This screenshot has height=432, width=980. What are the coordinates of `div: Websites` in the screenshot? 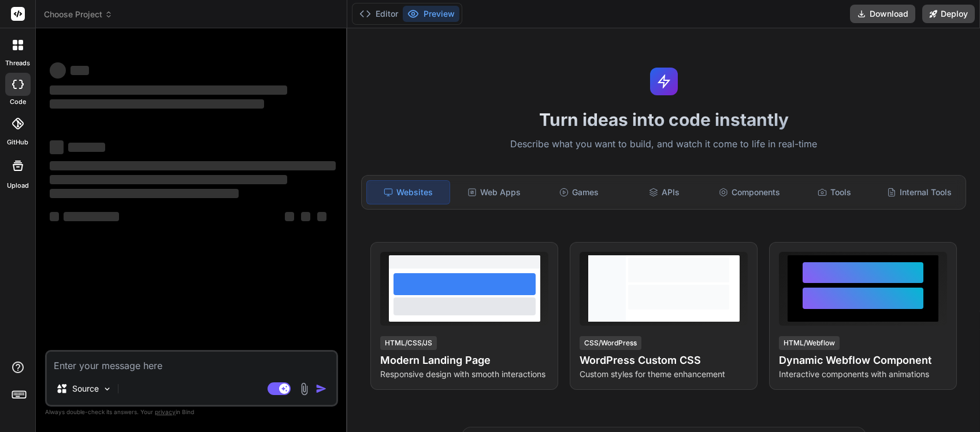 It's located at (408, 193).